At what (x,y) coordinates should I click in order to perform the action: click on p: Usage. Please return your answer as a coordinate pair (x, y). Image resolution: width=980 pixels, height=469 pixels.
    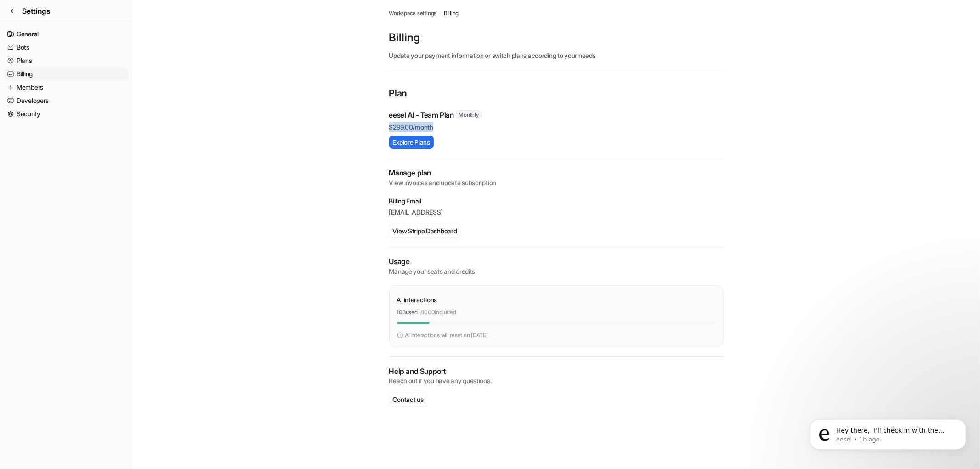
    Looking at the image, I should click on (556, 261).